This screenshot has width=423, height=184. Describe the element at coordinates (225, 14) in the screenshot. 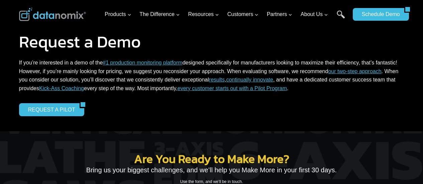

I see `nav: Primary Navigation` at that location.